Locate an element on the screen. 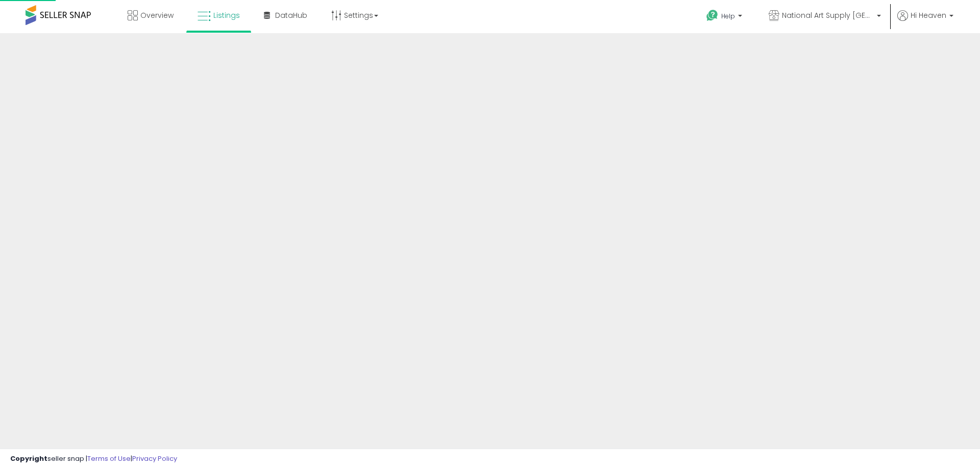 The width and height of the screenshot is (980, 469). i: Get Help is located at coordinates (712, 15).